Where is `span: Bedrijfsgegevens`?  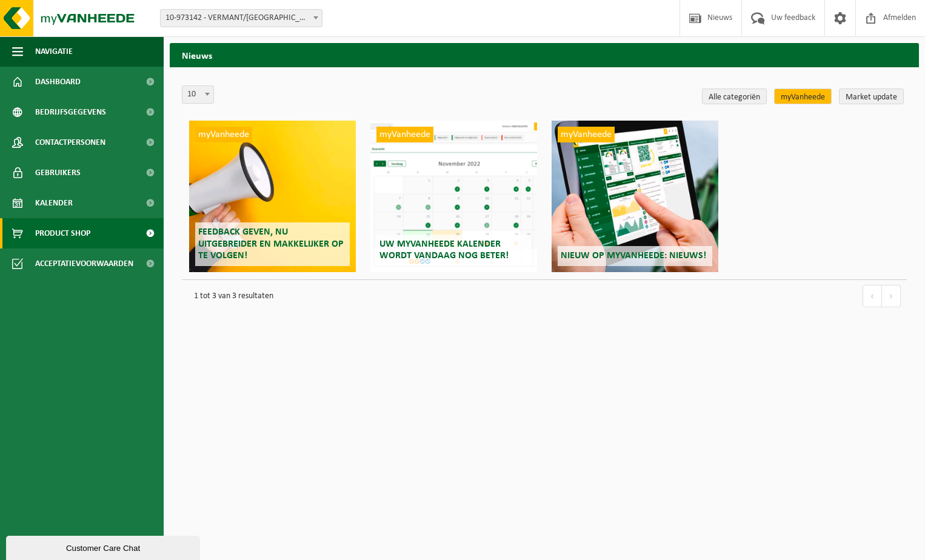 span: Bedrijfsgegevens is located at coordinates (70, 112).